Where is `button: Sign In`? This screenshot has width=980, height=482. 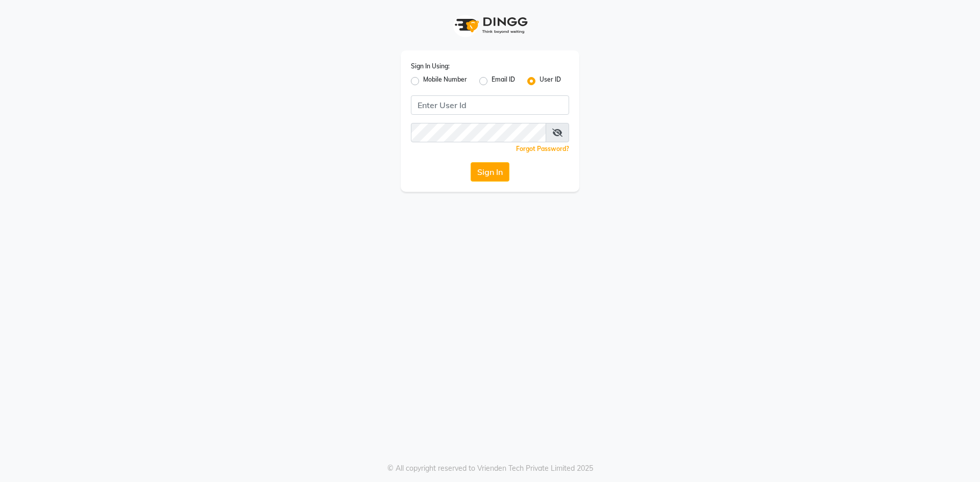
button: Sign In is located at coordinates (490, 172).